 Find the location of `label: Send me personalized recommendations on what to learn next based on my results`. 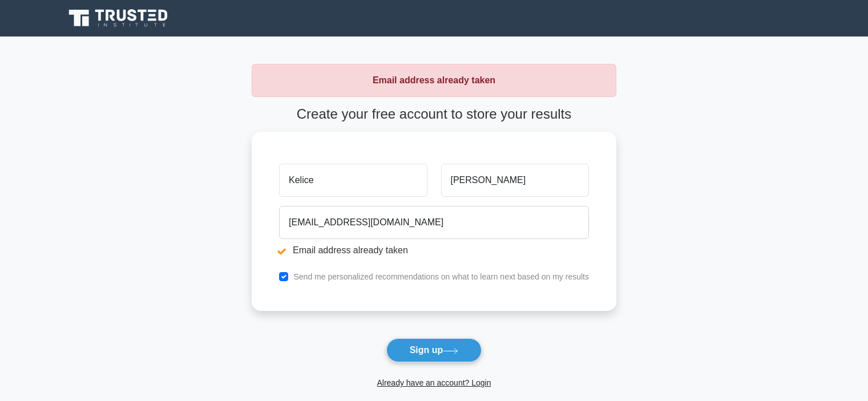

label: Send me personalized recommendations on what to learn next based on my results is located at coordinates (441, 277).